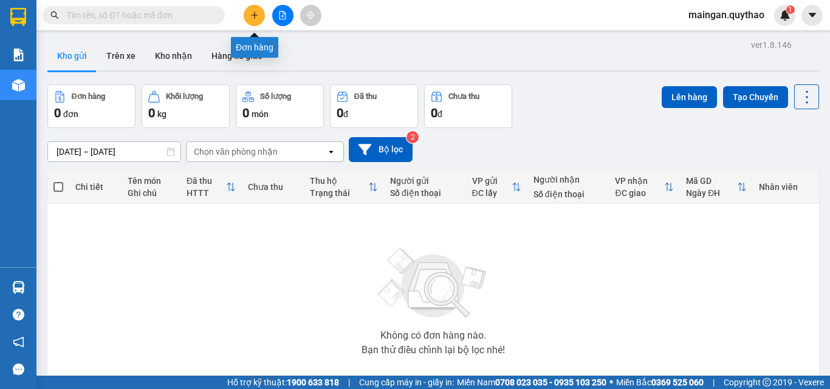  I want to click on button: aim, so click(310, 15).